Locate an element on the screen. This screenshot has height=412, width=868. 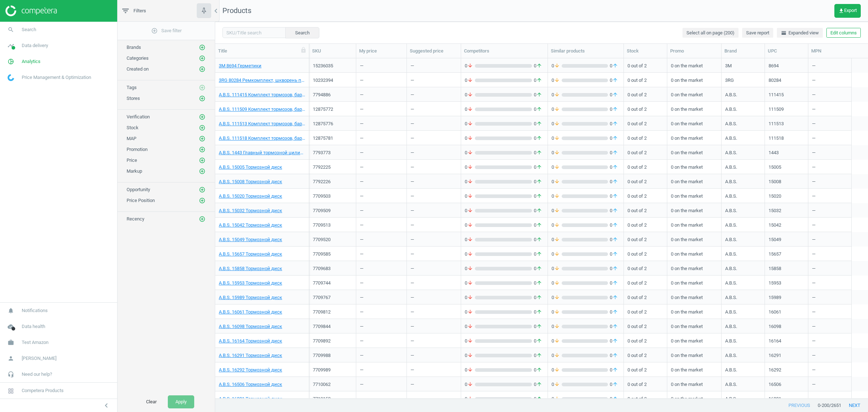
a: A.B.S. 111513 Комплект тормозов, барабанный тормозной механизм is located at coordinates (262, 124).